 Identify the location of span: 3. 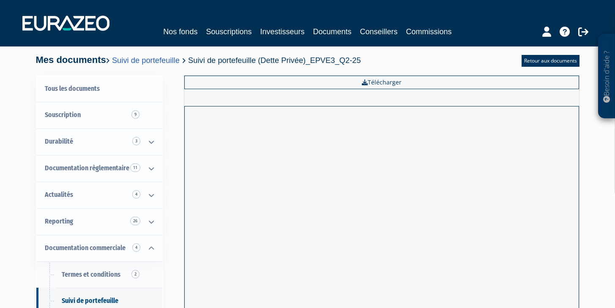
(136, 141).